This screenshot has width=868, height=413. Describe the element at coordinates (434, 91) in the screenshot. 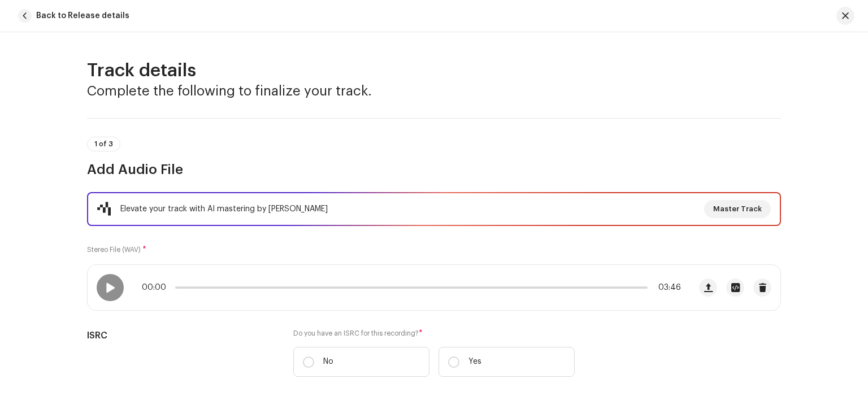

I see `h3: Complete the following to finalize your track.` at that location.